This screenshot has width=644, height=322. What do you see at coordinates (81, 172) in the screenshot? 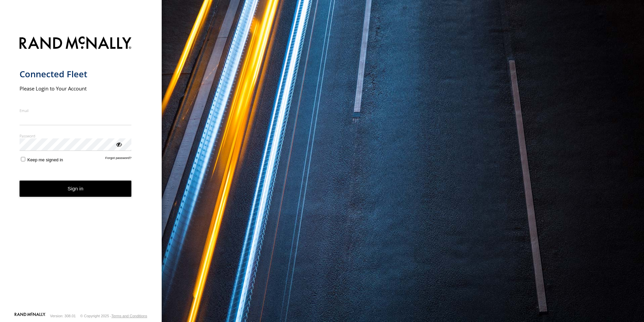
I see `form: main` at bounding box center [81, 172].